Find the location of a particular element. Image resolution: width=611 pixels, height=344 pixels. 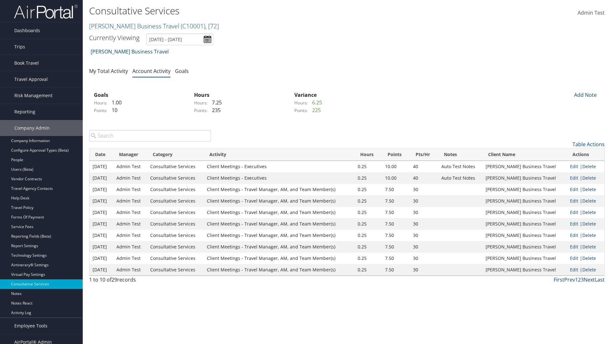

th: Activity: activate to sort column ascending is located at coordinates (279, 154).